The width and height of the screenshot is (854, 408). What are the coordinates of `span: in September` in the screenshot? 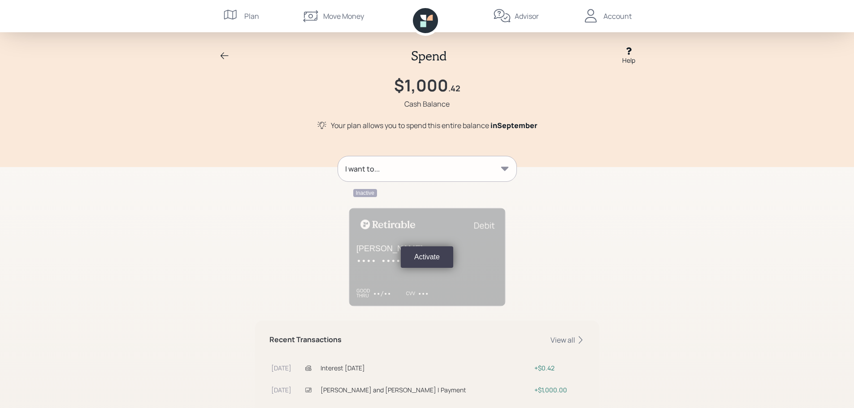 It's located at (514, 126).